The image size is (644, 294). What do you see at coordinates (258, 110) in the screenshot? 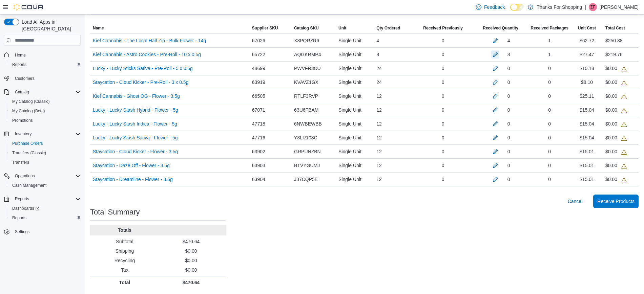
I see `span: 67071` at bounding box center [258, 110].